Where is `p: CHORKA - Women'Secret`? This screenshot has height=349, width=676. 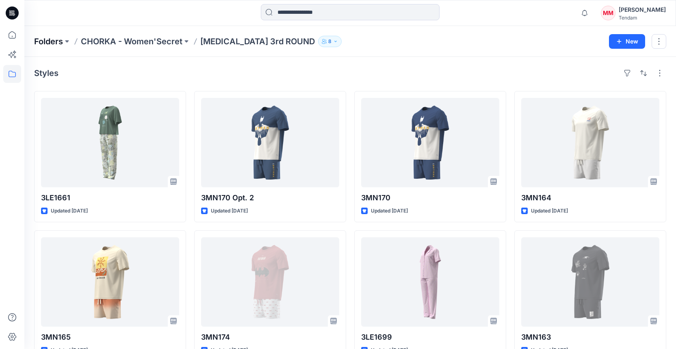
p: CHORKA - Women'Secret is located at coordinates (132, 41).